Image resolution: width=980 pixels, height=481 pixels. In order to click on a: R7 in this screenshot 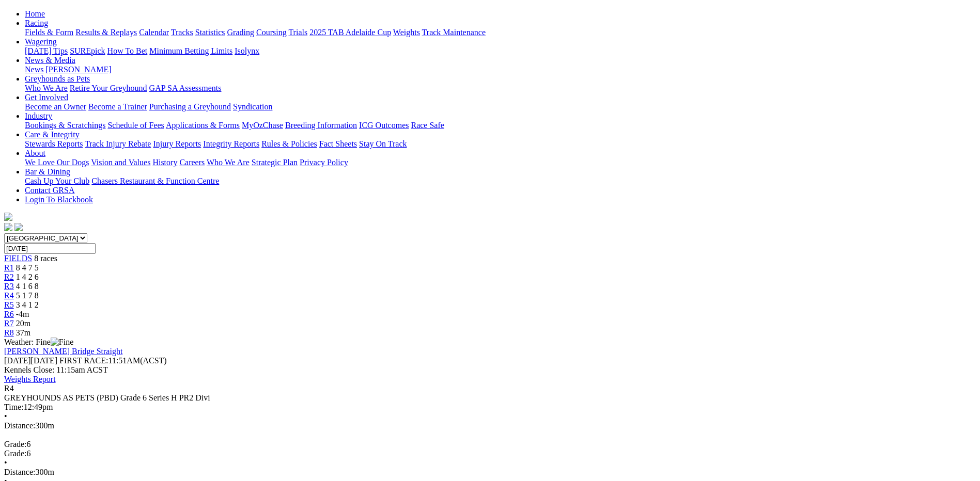, I will do `click(9, 323)`.